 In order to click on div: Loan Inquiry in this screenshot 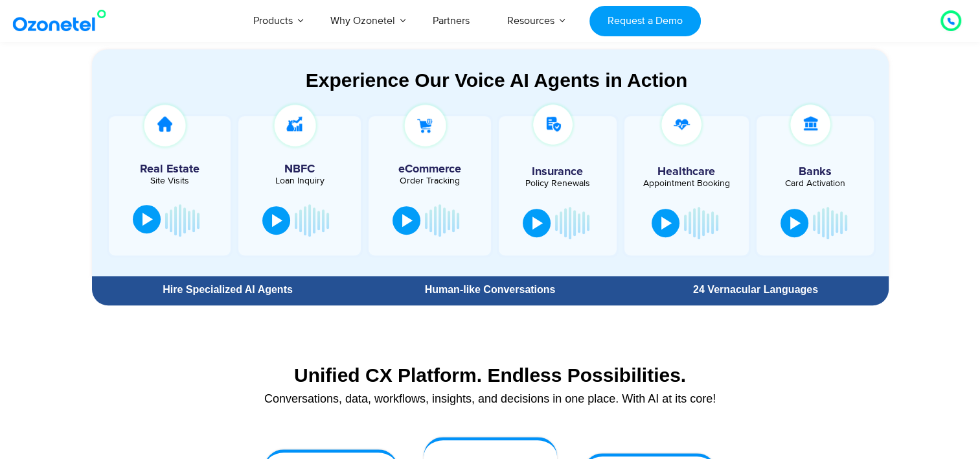, I will do `click(300, 180)`.